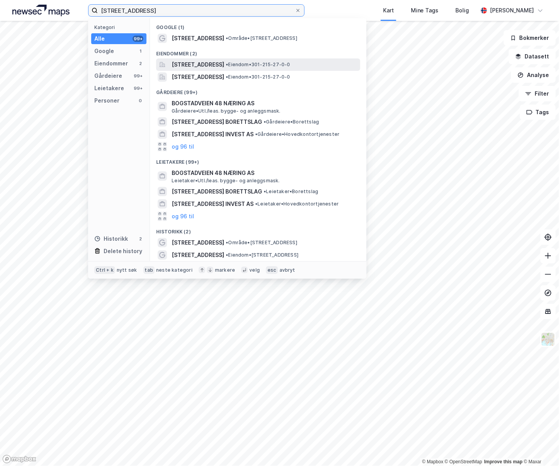 Image resolution: width=559 pixels, height=466 pixels. What do you see at coordinates (538, 94) in the screenshot?
I see `button: Filter` at bounding box center [538, 94].